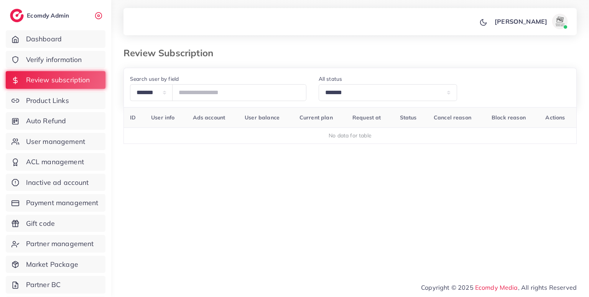 The width and height of the screenshot is (589, 297). What do you see at coordinates (366, 118) in the screenshot?
I see `span: Request at` at bounding box center [366, 118].